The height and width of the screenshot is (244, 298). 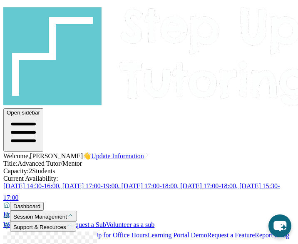 I want to click on button: Open sidebar, so click(x=23, y=130).